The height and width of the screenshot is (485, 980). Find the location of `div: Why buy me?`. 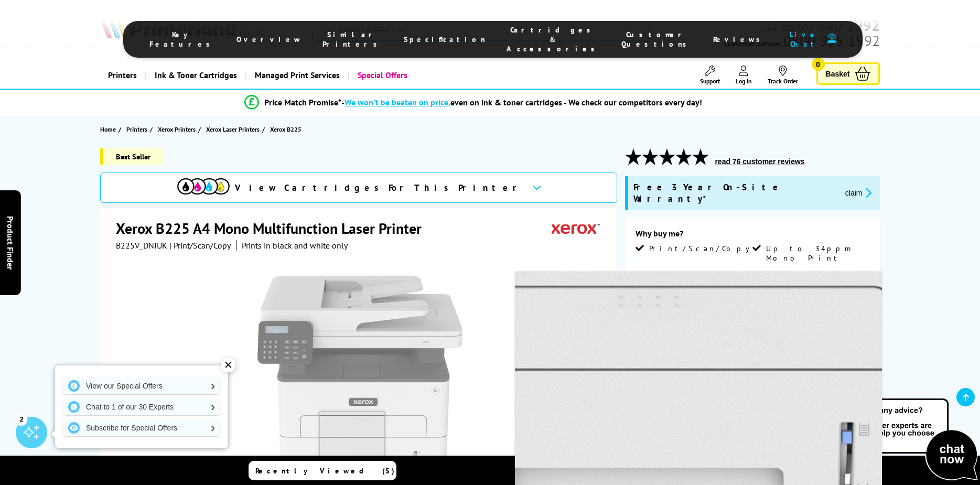

div: Why buy me? is located at coordinates (752, 236).